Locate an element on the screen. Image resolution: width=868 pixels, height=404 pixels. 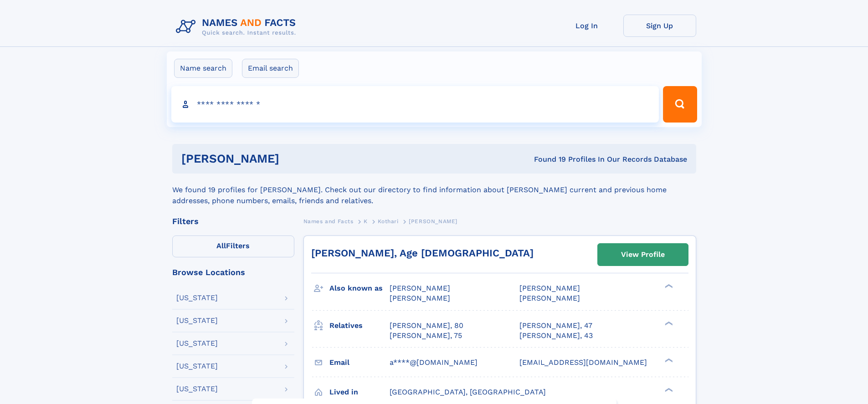
h3: Also known as is located at coordinates (360, 288).